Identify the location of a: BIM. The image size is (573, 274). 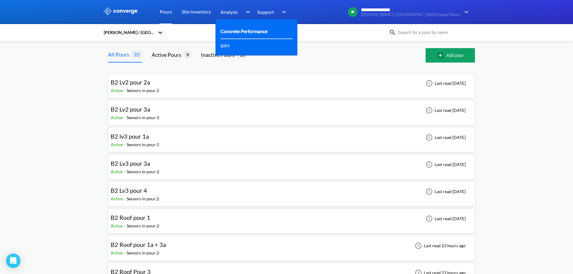
(225, 45).